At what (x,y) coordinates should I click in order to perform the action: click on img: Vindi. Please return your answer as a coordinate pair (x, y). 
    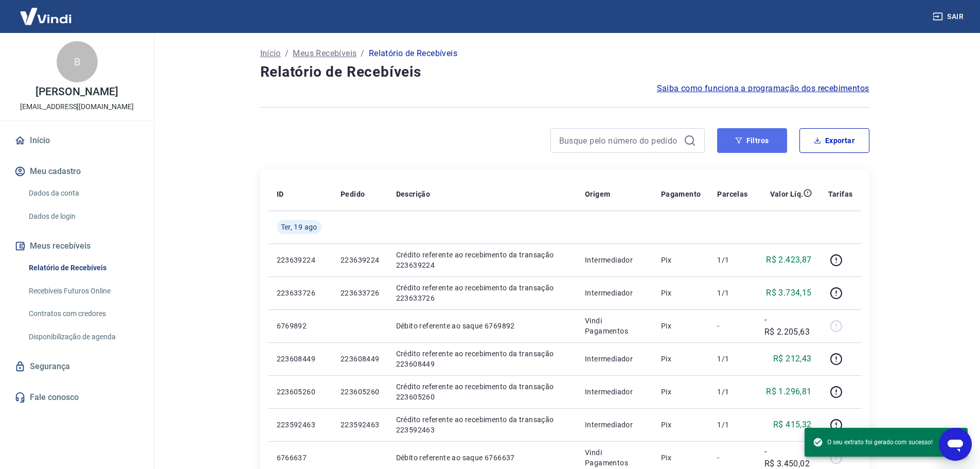
    Looking at the image, I should click on (46, 16).